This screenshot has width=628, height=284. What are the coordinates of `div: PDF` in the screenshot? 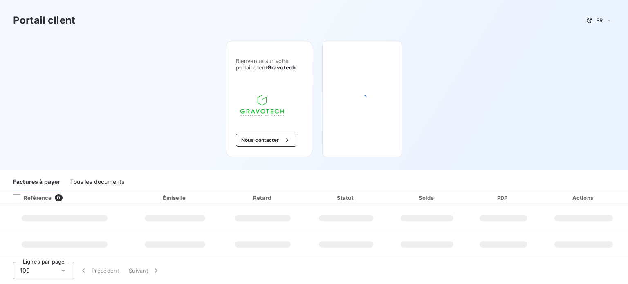 It's located at (503, 198).